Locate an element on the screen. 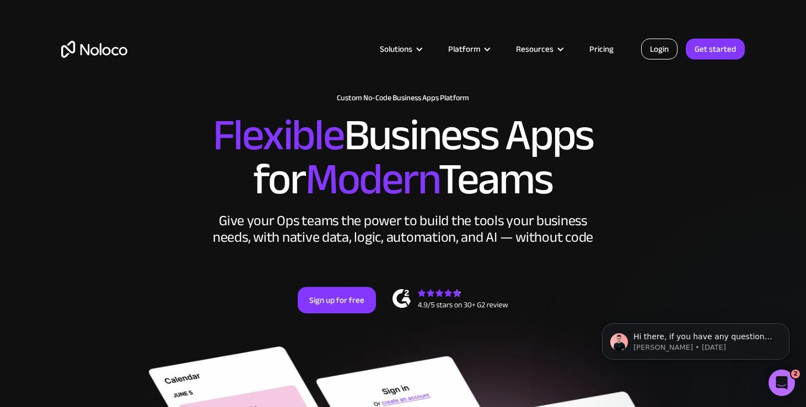 Image resolution: width=806 pixels, height=407 pixels. a: home is located at coordinates (94, 49).